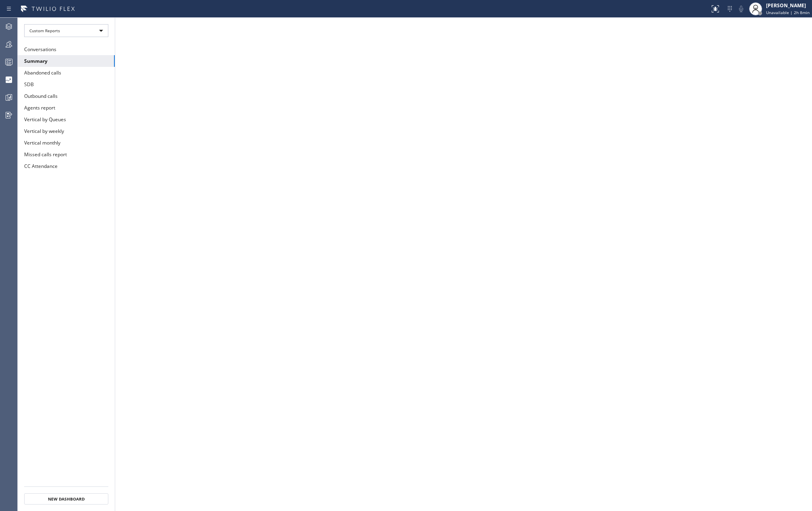 This screenshot has height=511, width=812. I want to click on button: Mute, so click(741, 9).